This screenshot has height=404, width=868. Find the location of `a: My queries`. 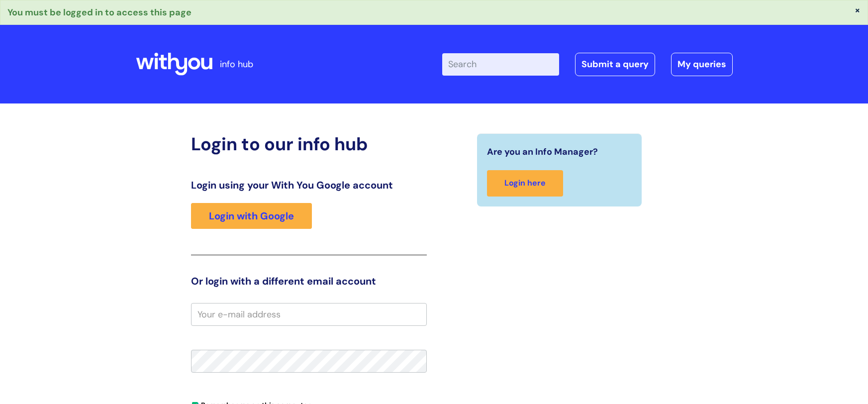

a: My queries is located at coordinates (702, 64).